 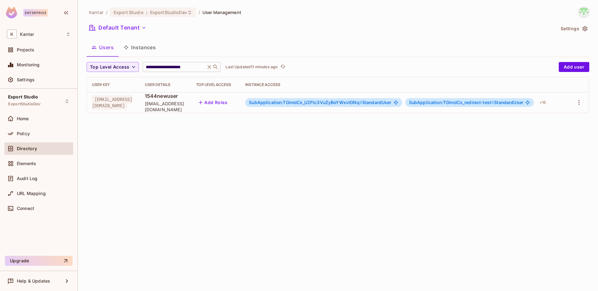 I want to click on button: Add user, so click(x=574, y=67).